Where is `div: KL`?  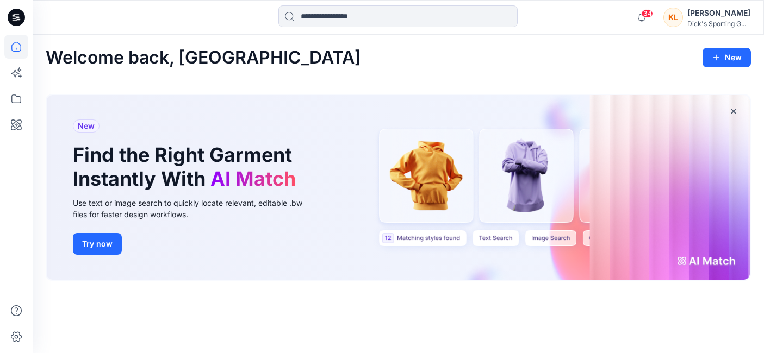
div: KL is located at coordinates (673, 17).